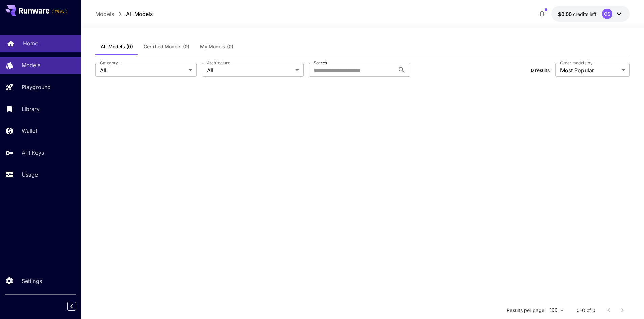 The width and height of the screenshot is (644, 319). I want to click on span: results, so click(543, 70).